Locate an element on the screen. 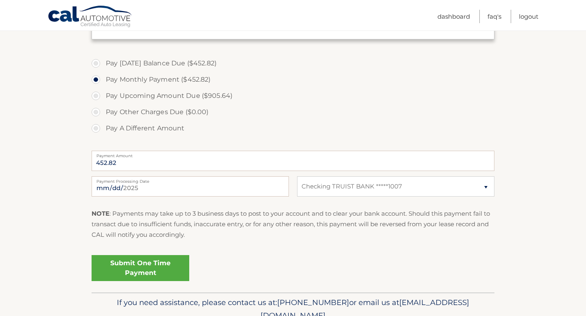  p: : Payments may take up to 3 business days to post to your account and to clear your bank account.... is located at coordinates (293, 225).